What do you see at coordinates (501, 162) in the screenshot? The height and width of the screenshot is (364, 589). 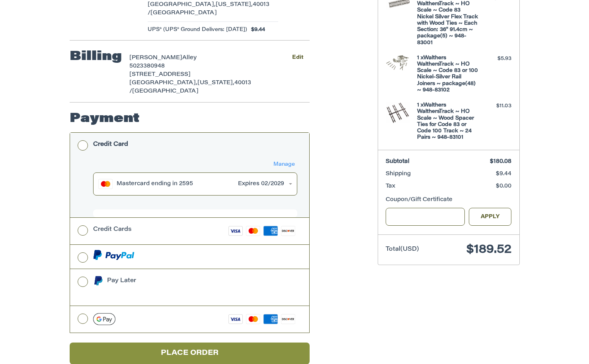 I see `span: $180.08` at bounding box center [501, 162].